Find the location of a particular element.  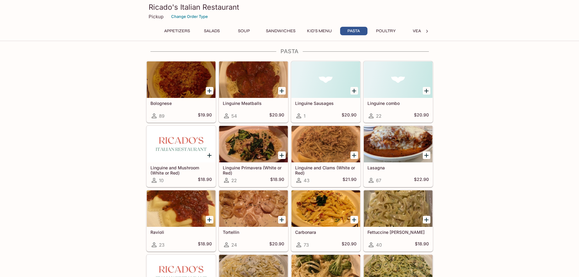

span: 24 is located at coordinates (234, 245).